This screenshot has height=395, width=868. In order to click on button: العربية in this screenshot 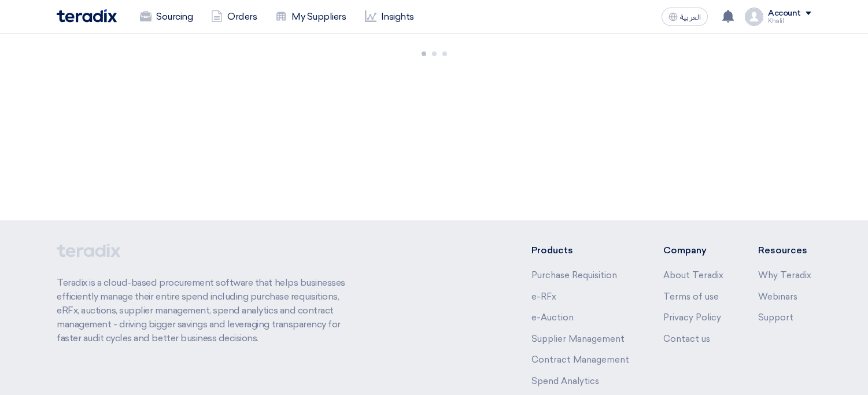, I will do `click(685, 17)`.